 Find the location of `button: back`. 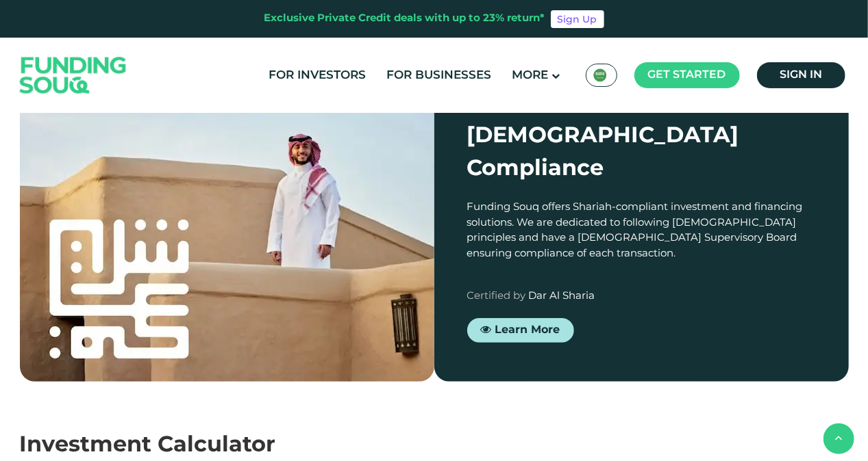

button: back is located at coordinates (839, 438).